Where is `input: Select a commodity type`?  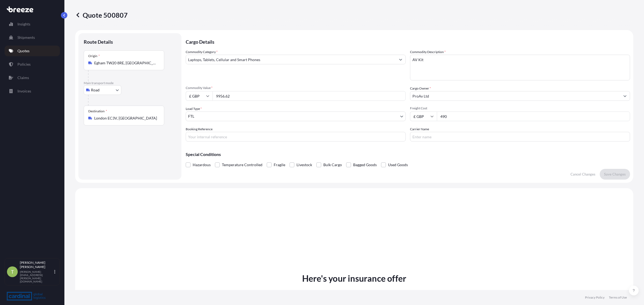
input: Select a commodity type is located at coordinates (291, 60).